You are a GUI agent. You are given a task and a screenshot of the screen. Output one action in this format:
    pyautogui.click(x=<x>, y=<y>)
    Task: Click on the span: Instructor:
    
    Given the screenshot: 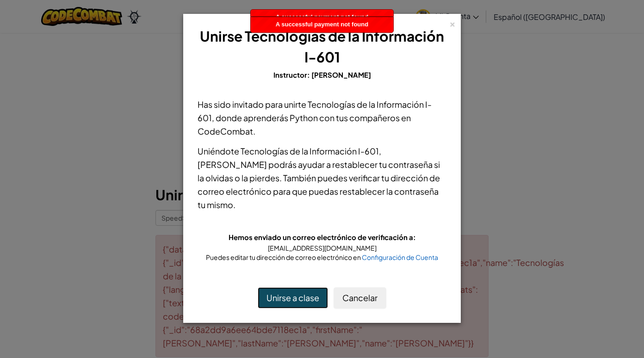 What is the action you would take?
    pyautogui.click(x=292, y=74)
    